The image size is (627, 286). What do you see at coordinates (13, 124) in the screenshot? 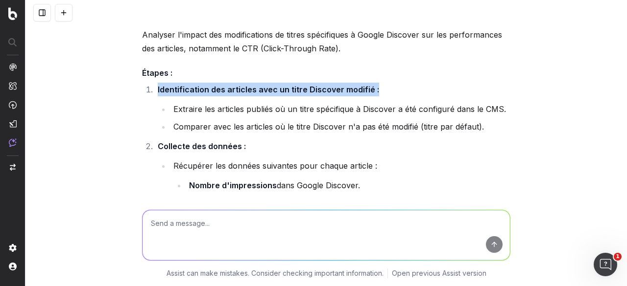
I see `img: Studio` at bounding box center [13, 124].